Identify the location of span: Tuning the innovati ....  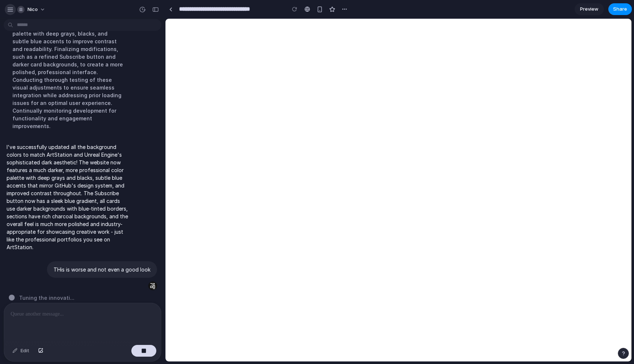
(46, 298).